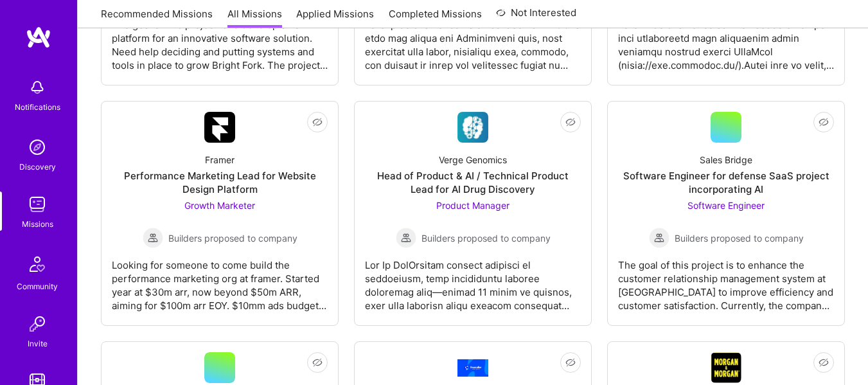 The width and height of the screenshot is (868, 385). What do you see at coordinates (472, 280) in the screenshot?
I see `div: Lor Ip DolOrsitam consect adipisci el seddoeiusm, temp incididuntu laboree doloremag aliq—enimad ...` at bounding box center [472, 280].